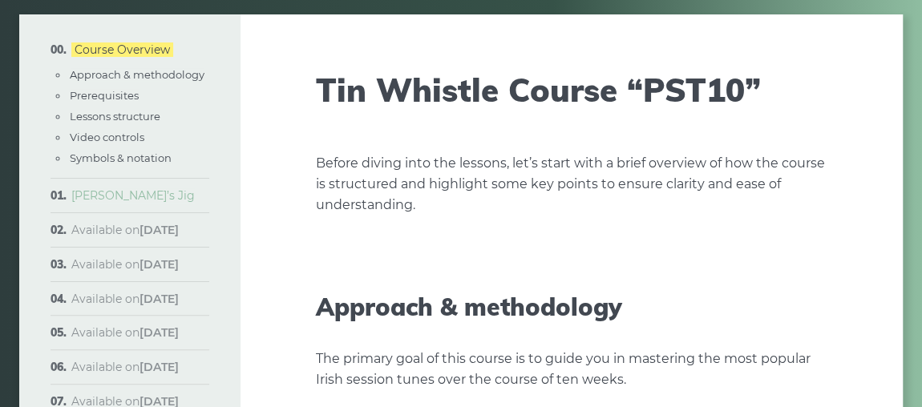 Image resolution: width=922 pixels, height=407 pixels. I want to click on a: Prerequisites, so click(104, 95).